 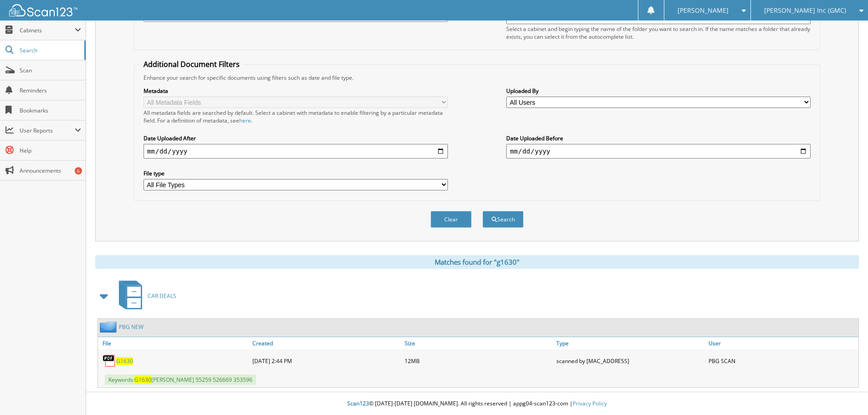 I want to click on label: File type, so click(x=296, y=173).